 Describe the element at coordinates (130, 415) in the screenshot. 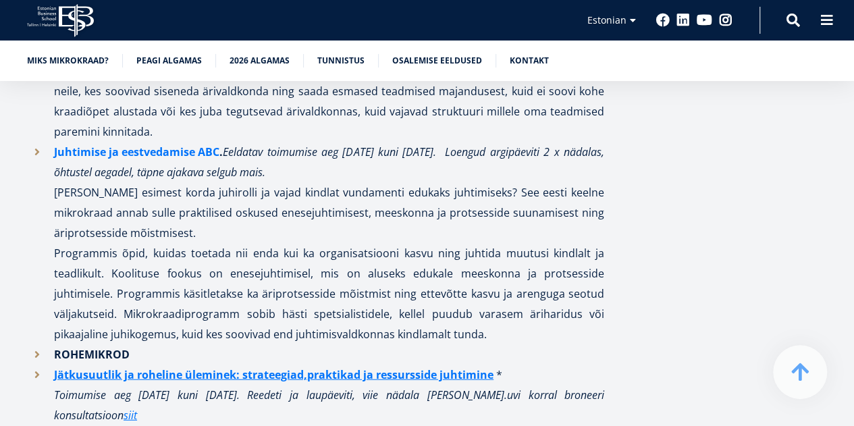

I see `a: siit` at that location.